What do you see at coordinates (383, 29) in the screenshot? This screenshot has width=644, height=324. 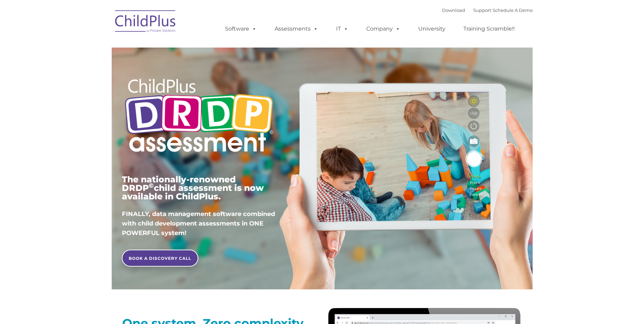 I see `a: Company` at bounding box center [383, 29].